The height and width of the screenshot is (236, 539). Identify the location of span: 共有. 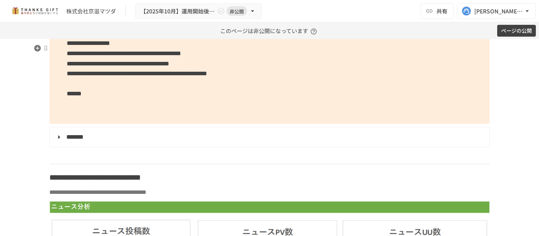
(442, 11).